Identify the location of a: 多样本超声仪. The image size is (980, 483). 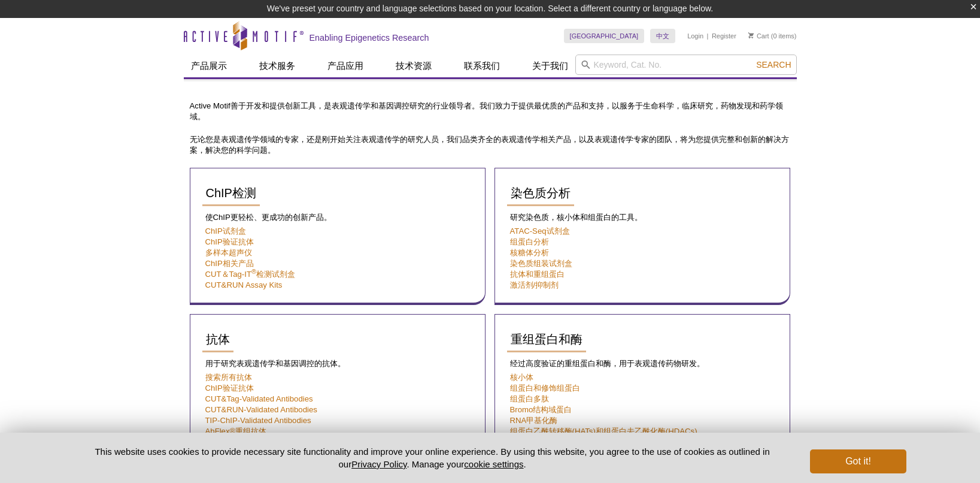
(228, 252).